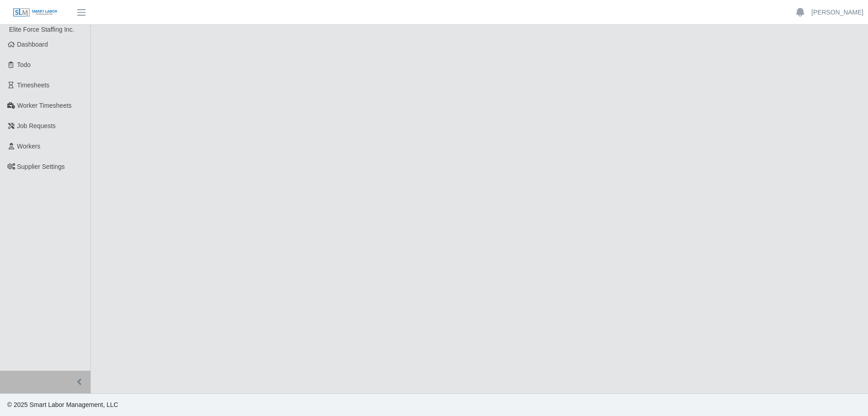 This screenshot has width=868, height=416. Describe the element at coordinates (44, 106) in the screenshot. I see `span: Worker Timesheets` at that location.